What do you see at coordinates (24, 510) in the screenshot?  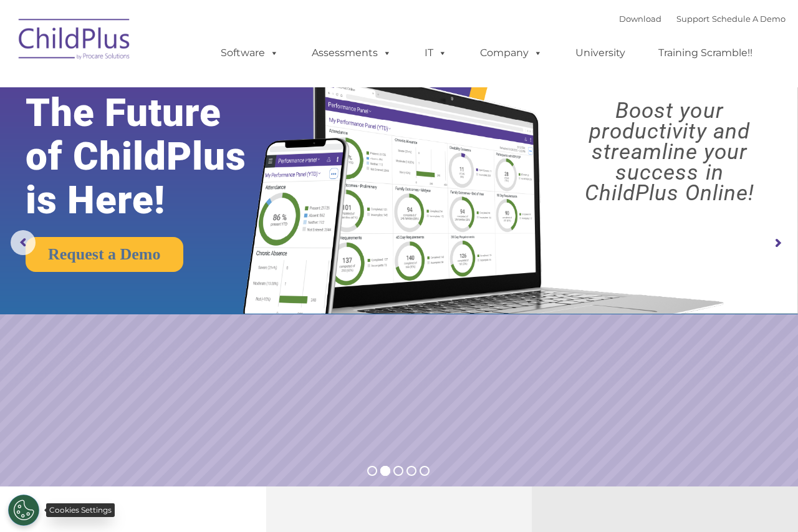 I see `button: Cookies Settings` at bounding box center [24, 510].